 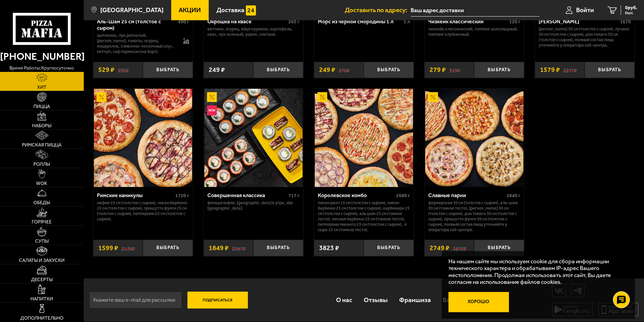 What do you see at coordinates (42, 318) in the screenshot?
I see `span: Дополнительно` at bounding box center [42, 318].